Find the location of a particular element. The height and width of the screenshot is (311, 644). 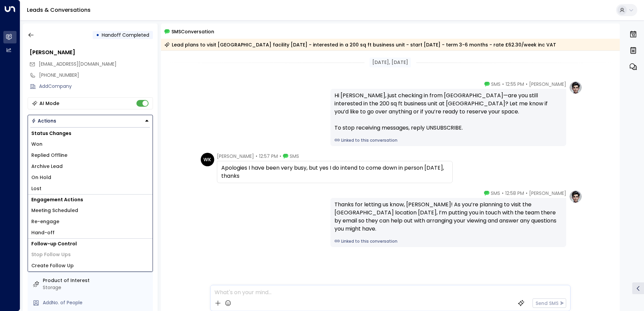

span: Hand-off is located at coordinates (43, 232).